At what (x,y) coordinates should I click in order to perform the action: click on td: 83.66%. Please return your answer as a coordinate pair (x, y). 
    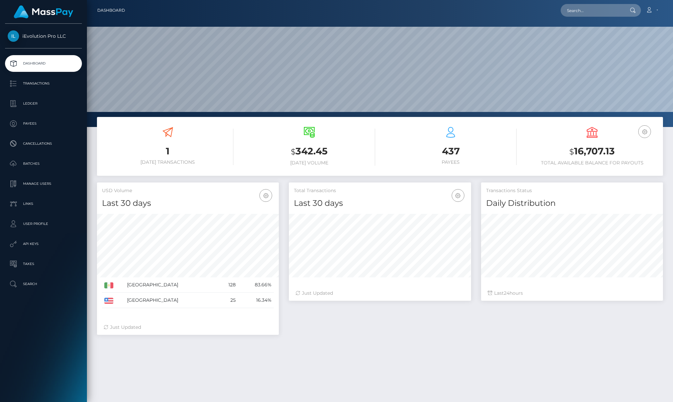
    Looking at the image, I should click on (256, 285).